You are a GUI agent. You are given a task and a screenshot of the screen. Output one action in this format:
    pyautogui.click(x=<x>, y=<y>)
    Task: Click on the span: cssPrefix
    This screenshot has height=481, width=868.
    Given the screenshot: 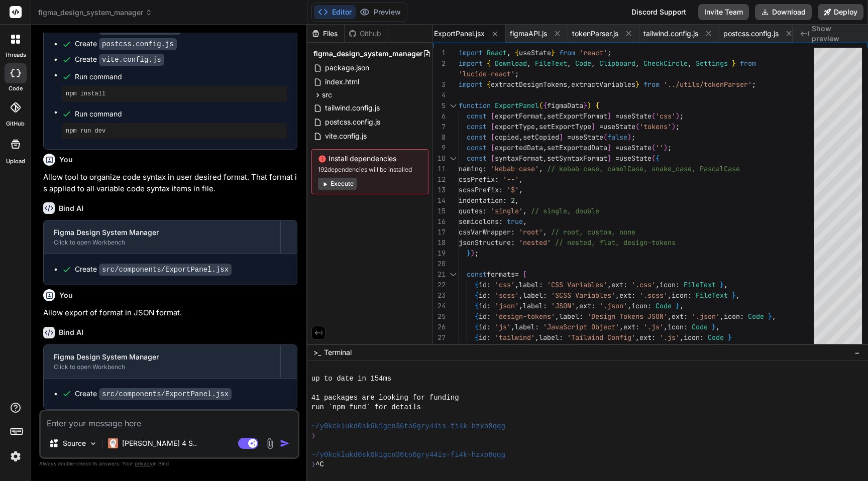 What is the action you would take?
    pyautogui.click(x=477, y=180)
    